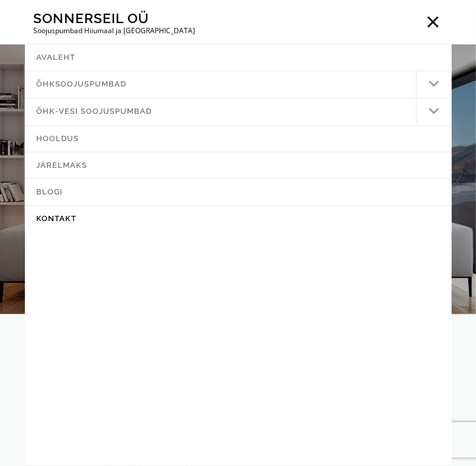 This screenshot has width=476, height=466. I want to click on a: Blogi, so click(238, 192).